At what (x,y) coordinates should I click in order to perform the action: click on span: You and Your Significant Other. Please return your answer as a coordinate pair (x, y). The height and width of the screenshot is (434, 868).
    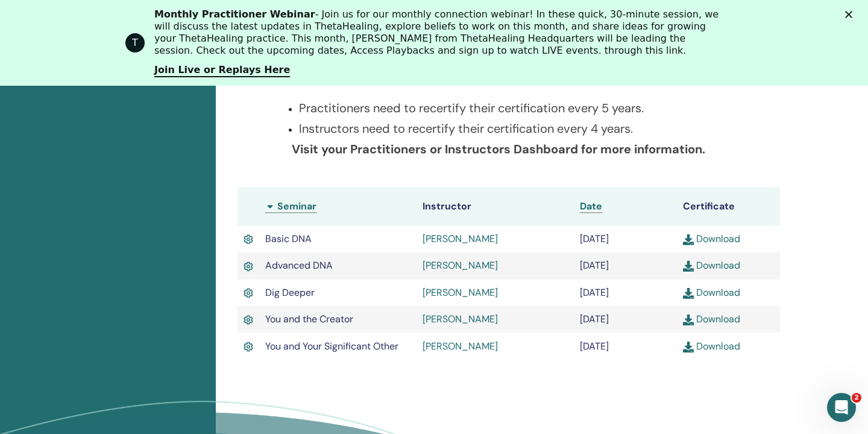
    Looking at the image, I should click on (332, 345).